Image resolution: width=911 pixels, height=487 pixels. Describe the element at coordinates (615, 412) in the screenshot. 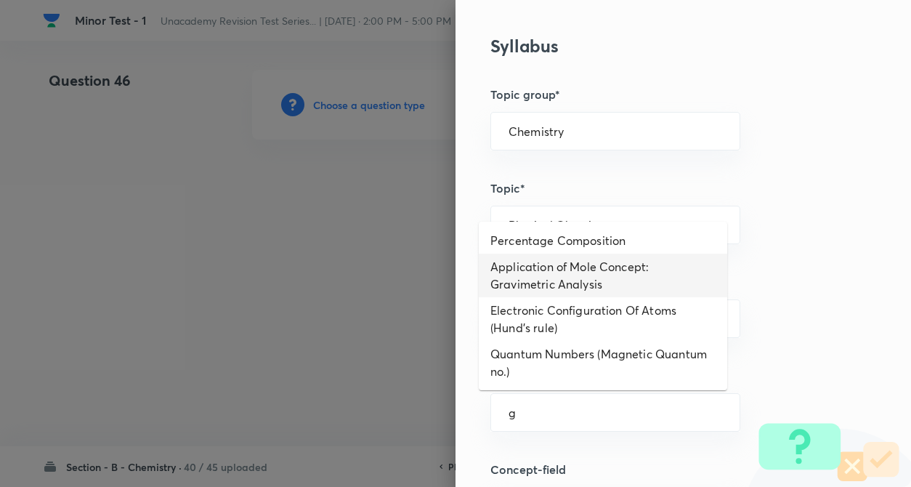

I see `input: Search a sub-concept` at that location.